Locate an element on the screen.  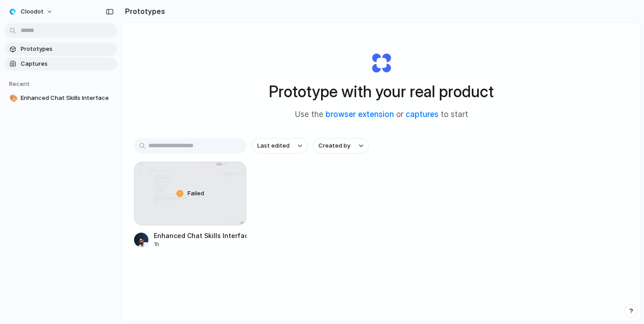
span: Enhanced Chat Skills Interface is located at coordinates (67, 98).